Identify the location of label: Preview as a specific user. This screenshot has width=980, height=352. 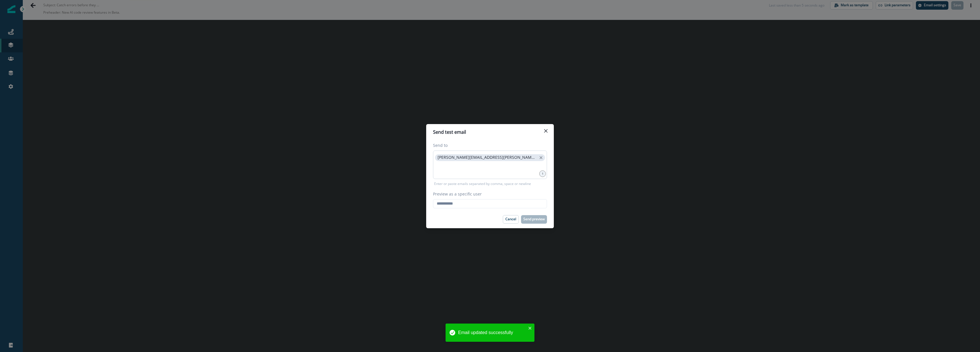
(488, 194).